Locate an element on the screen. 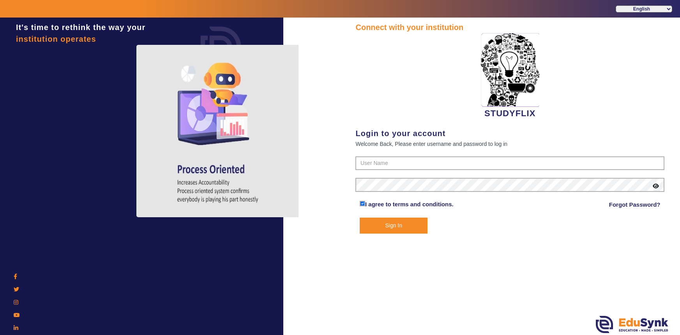 Image resolution: width=680 pixels, height=335 pixels. img: login.png is located at coordinates (221, 47).